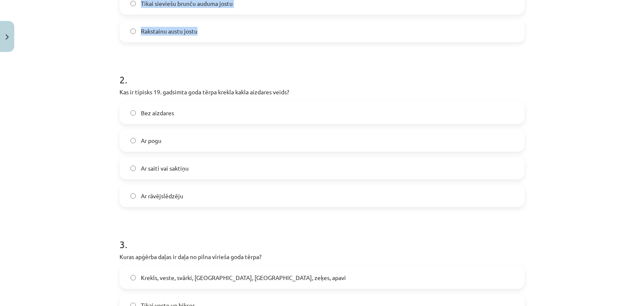 This screenshot has height=306, width=644. I want to click on span: Ar rāvējslēdzēju, so click(162, 196).